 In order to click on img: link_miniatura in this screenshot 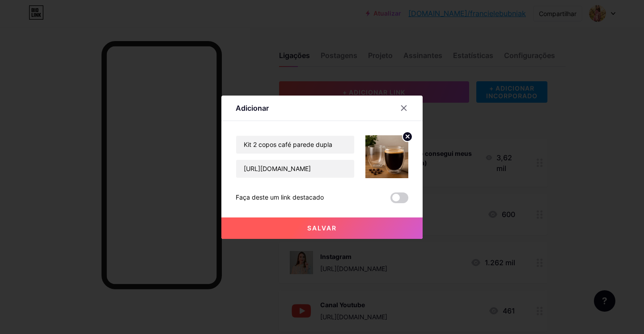, I will do `click(387, 157)`.